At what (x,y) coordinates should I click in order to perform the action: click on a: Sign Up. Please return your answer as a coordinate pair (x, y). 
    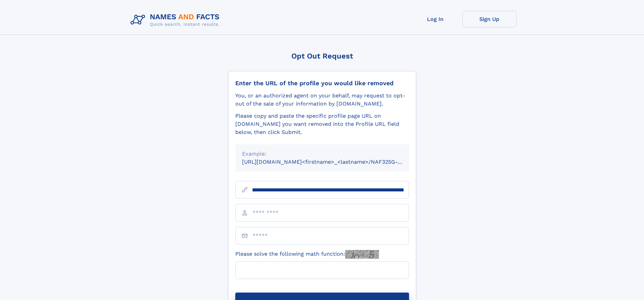
    Looking at the image, I should click on (489, 19).